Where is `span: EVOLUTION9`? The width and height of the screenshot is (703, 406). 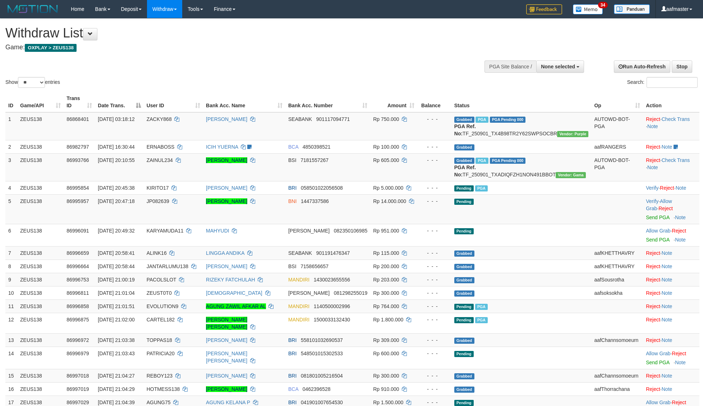 span: EVOLUTION9 is located at coordinates (163, 306).